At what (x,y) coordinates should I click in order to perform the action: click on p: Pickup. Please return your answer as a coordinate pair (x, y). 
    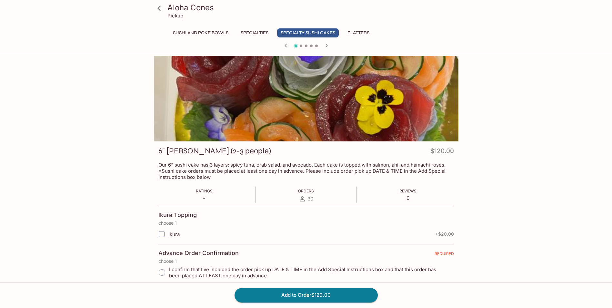
    Looking at the image, I should click on (175, 15).